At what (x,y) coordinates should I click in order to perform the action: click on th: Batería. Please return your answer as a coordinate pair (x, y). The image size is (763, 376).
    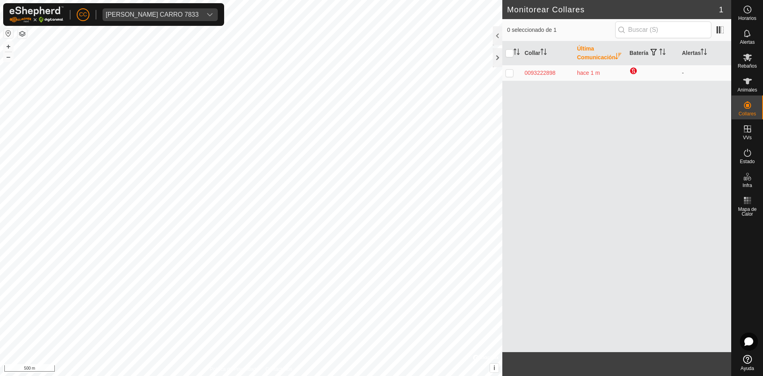
    Looking at the image, I should click on (653, 53).